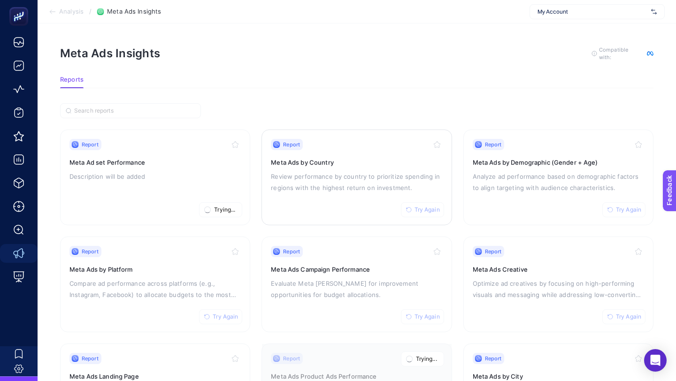 The width and height of the screenshot is (676, 381). What do you see at coordinates (155, 284) in the screenshot?
I see `a: ReportTry AgainMeta Ads by PlatformCompare ad performance across platforms (e.g., Instagram, Face...` at bounding box center [155, 284].